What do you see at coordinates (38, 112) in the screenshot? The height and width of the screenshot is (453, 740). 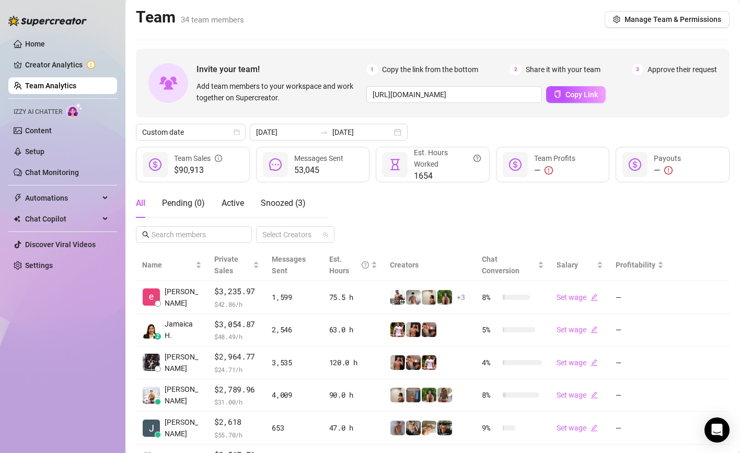 I see `span: Izzy AI Chatter` at bounding box center [38, 112].